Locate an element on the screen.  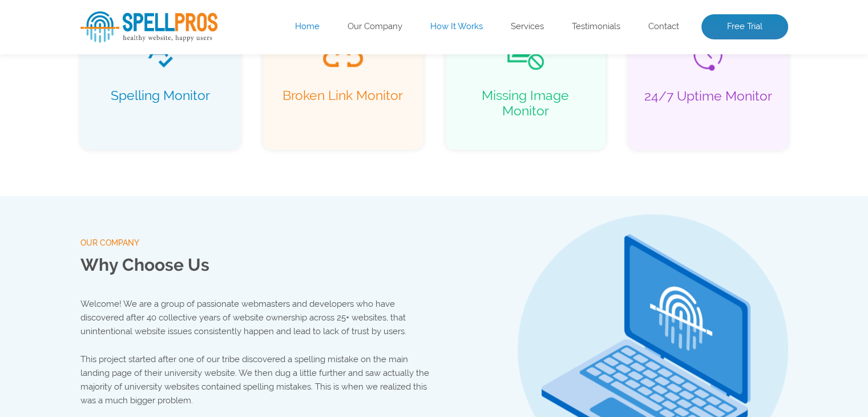
a: How It Works is located at coordinates (457, 27).